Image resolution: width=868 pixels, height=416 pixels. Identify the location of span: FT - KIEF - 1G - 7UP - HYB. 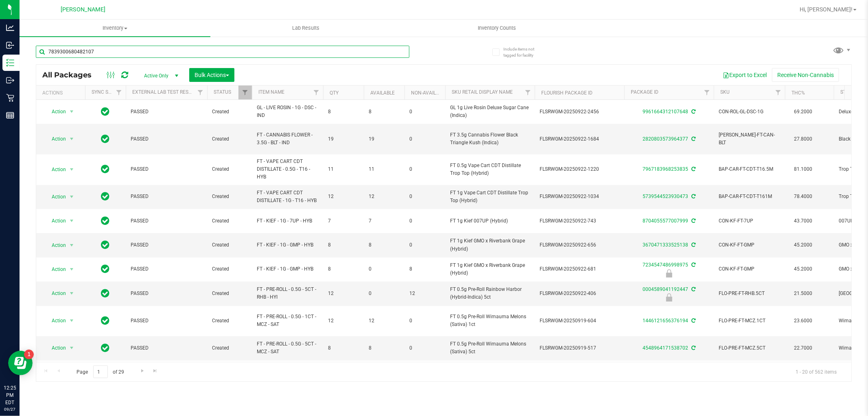
(288, 221).